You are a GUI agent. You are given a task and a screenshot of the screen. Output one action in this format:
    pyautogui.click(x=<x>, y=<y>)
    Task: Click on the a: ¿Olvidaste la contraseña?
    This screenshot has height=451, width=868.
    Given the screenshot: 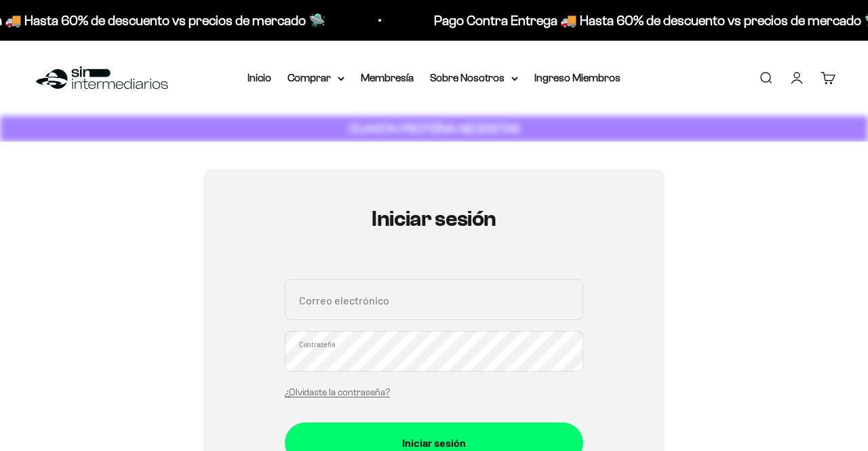 What is the action you would take?
    pyautogui.click(x=337, y=392)
    